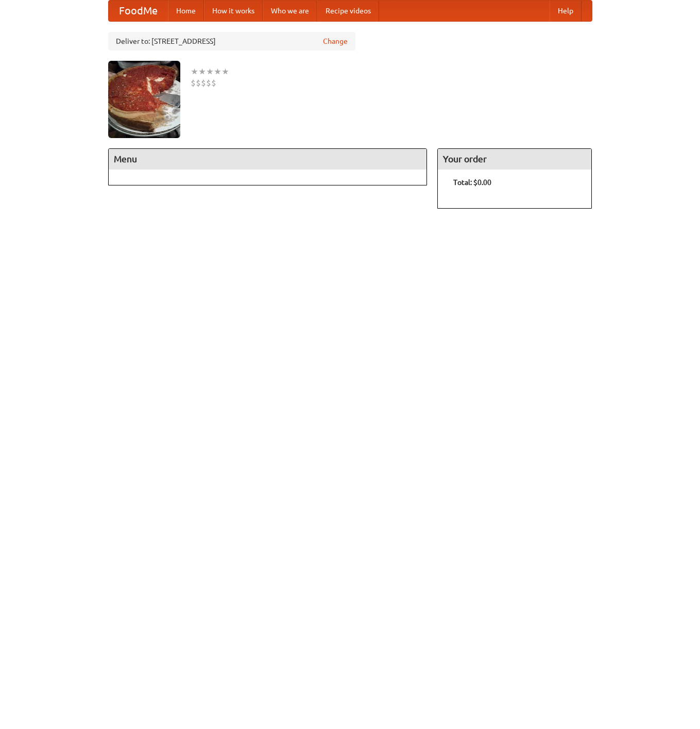  What do you see at coordinates (268, 159) in the screenshot?
I see `h4: Menu` at bounding box center [268, 159].